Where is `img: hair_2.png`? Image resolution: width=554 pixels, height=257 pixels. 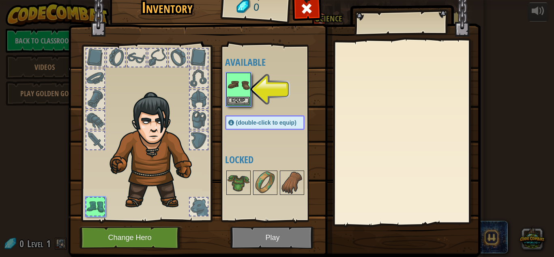 img: hair_2.png is located at coordinates (155, 150).